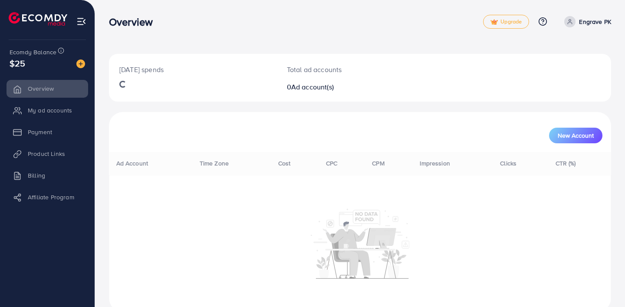 This screenshot has height=307, width=625. What do you see at coordinates (595, 22) in the screenshot?
I see `p: Engrave PK` at bounding box center [595, 22].